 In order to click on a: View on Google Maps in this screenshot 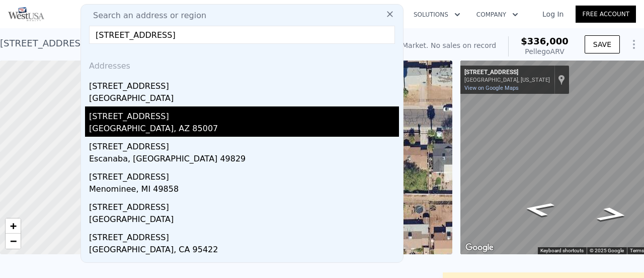, I will do `click(492, 88)`.